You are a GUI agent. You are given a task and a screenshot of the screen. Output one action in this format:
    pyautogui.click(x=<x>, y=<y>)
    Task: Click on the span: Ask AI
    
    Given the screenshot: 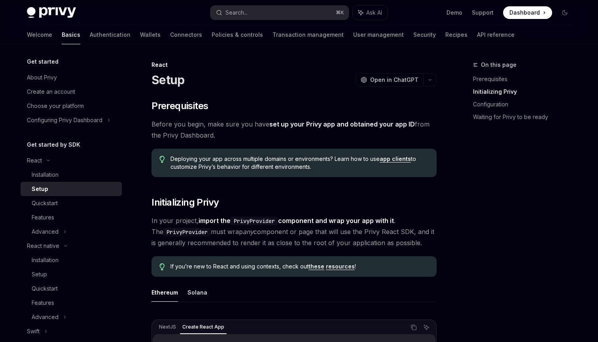 What is the action you would take?
    pyautogui.click(x=374, y=13)
    